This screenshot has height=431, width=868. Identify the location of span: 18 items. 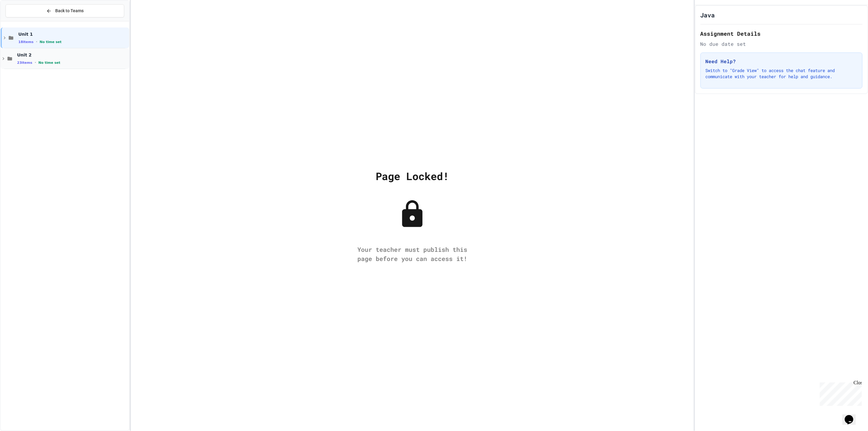
(26, 42).